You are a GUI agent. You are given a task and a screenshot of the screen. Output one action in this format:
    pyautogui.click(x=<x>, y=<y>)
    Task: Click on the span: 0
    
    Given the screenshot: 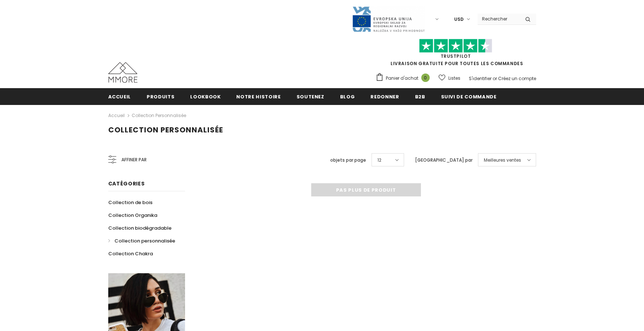 What is the action you would take?
    pyautogui.click(x=425, y=77)
    